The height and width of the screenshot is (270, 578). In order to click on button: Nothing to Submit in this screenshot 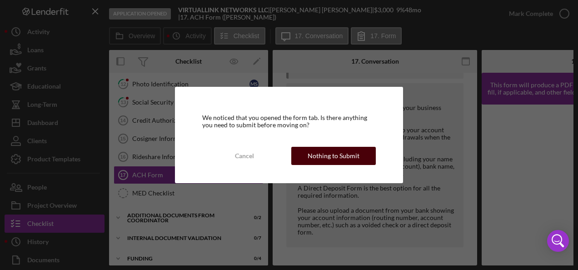, I will do `click(334, 156)`.